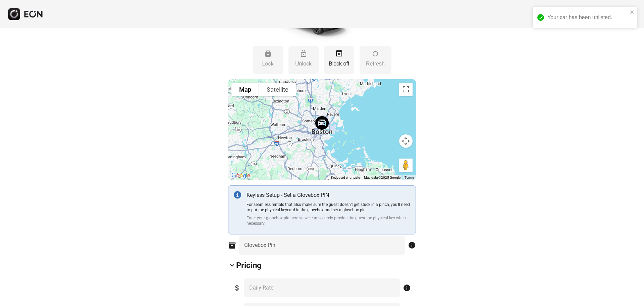 Image resolution: width=644 pixels, height=306 pixels. What do you see at coordinates (346, 178) in the screenshot?
I see `button: Keyboard shortcuts` at bounding box center [346, 178].